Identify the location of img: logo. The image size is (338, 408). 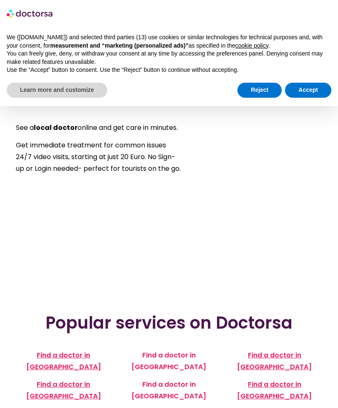
(30, 13).